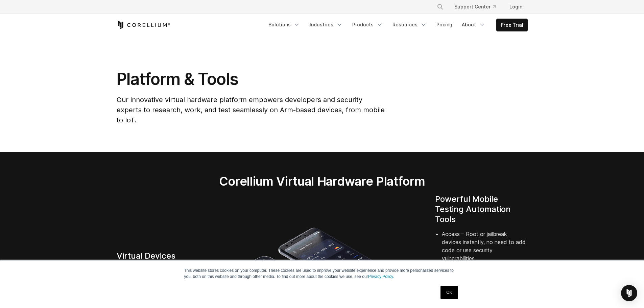  Describe the element at coordinates (444, 25) in the screenshot. I see `a: Pricing` at that location.